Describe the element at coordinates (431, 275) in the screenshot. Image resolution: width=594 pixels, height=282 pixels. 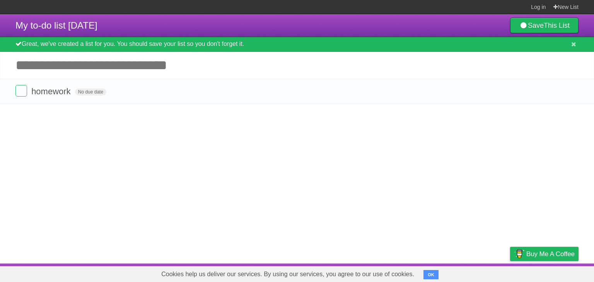
I see `button: OK` at that location.